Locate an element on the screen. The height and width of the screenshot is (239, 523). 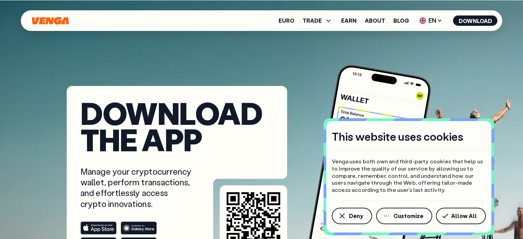
button: Deny is located at coordinates (352, 216).